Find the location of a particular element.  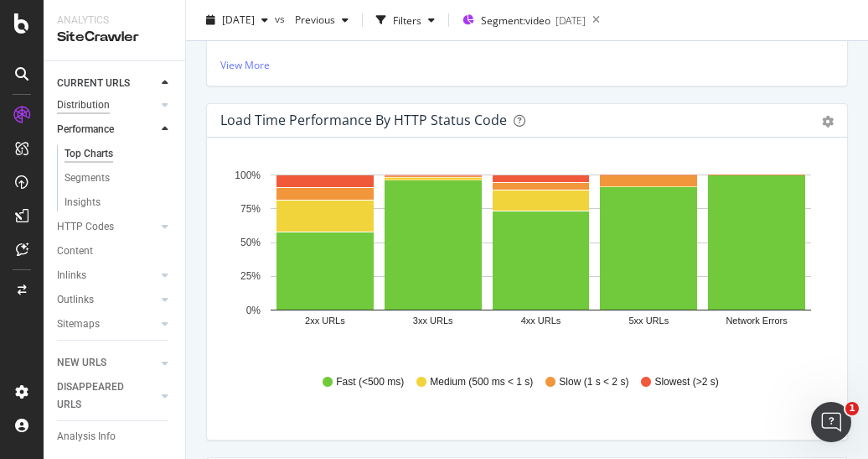

span: Slowest (>2 s) is located at coordinates (686, 382).